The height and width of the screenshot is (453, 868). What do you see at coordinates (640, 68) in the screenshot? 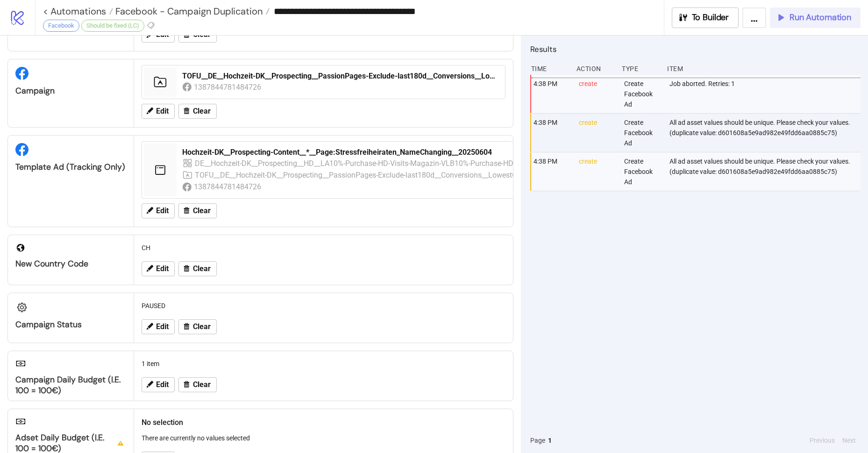
I see `div: Type` at bounding box center [640, 68].